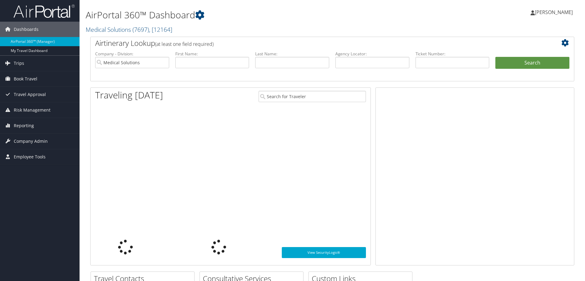 This screenshot has width=585, height=281. What do you see at coordinates (141, 29) in the screenshot?
I see `span: ( 7697 )` at bounding box center [141, 29].